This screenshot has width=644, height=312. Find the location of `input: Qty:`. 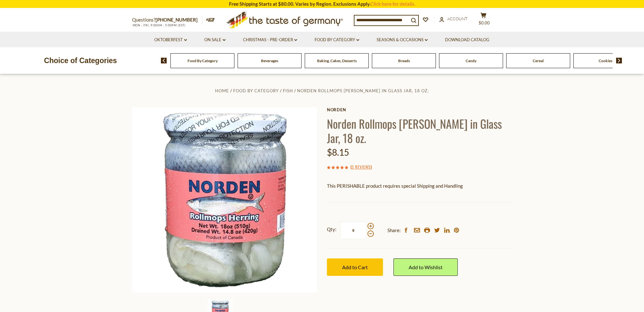

input: Qty: is located at coordinates (354, 230).